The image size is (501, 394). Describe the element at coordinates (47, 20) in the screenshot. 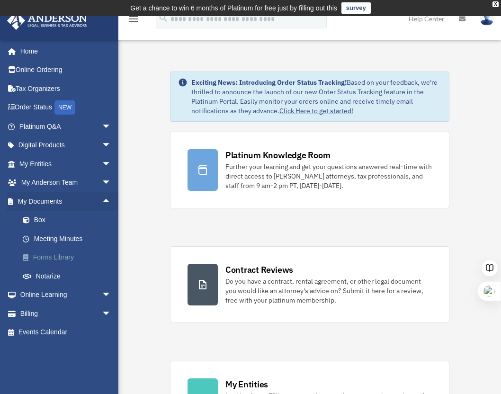

I see `img: Anderson Advisors Platinum Portal` at that location.